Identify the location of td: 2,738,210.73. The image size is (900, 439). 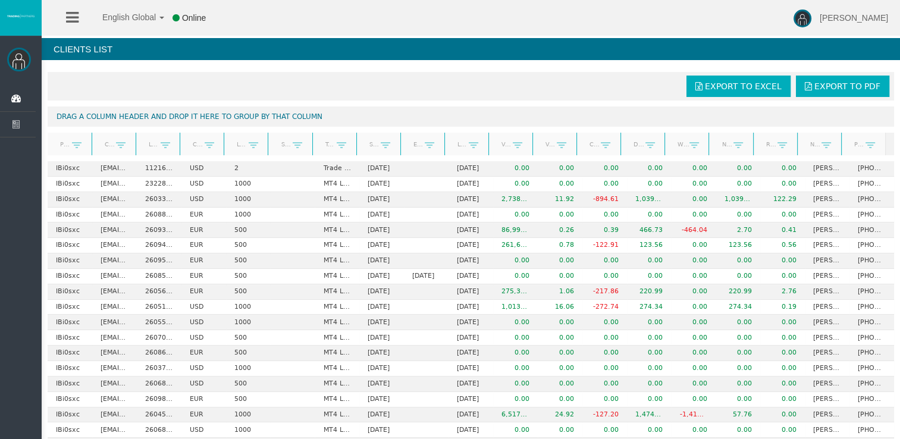
(515, 200).